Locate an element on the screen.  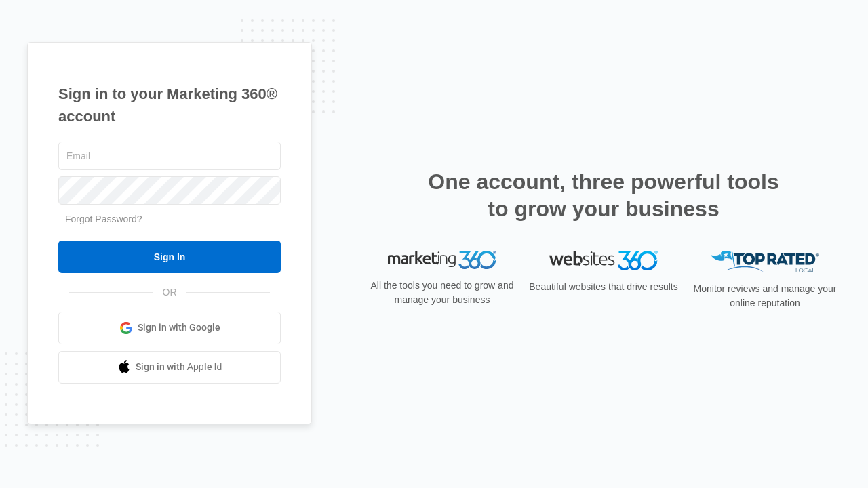
h2: One account, three powerful tools to grow your business is located at coordinates (604, 195).